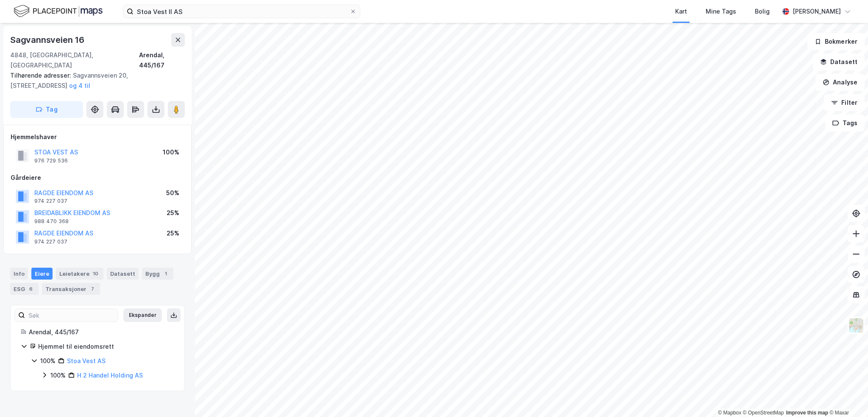  I want to click on button: Filter, so click(844, 102).